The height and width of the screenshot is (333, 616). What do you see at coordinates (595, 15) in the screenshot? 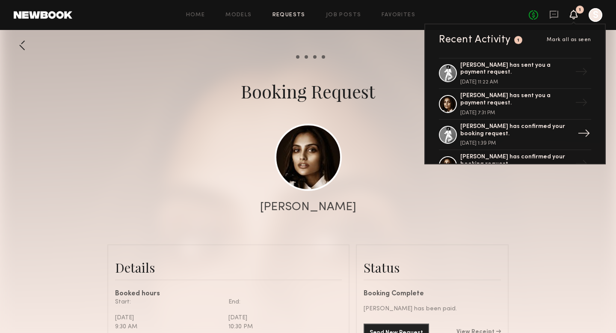
I see `a: S` at bounding box center [595, 15].